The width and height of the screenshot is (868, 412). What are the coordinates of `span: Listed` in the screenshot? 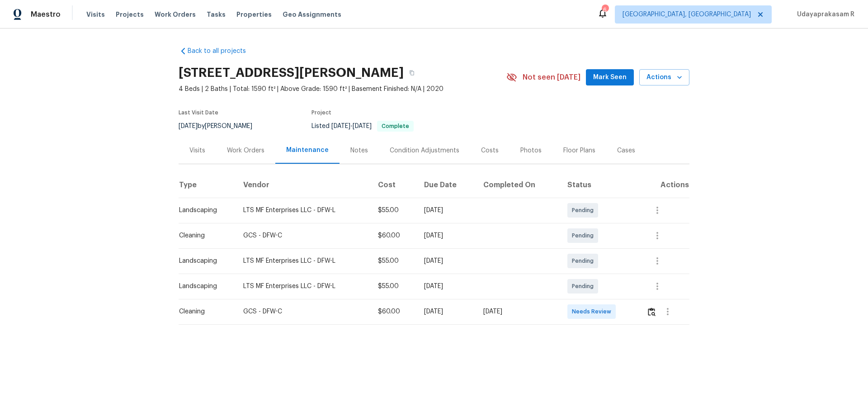 It's located at (363, 126).